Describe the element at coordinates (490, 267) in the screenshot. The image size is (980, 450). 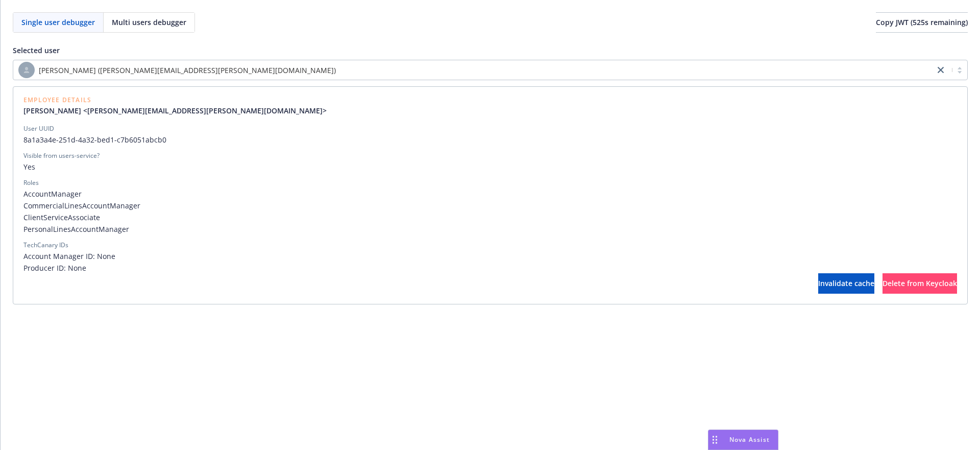
I see `span: Producer ID: None` at that location.